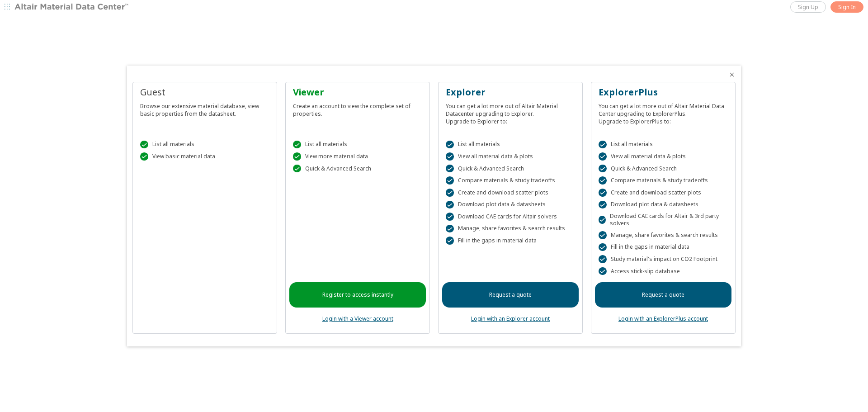 The image size is (868, 412). What do you see at coordinates (205, 92) in the screenshot?
I see `div: Guest` at bounding box center [205, 92].